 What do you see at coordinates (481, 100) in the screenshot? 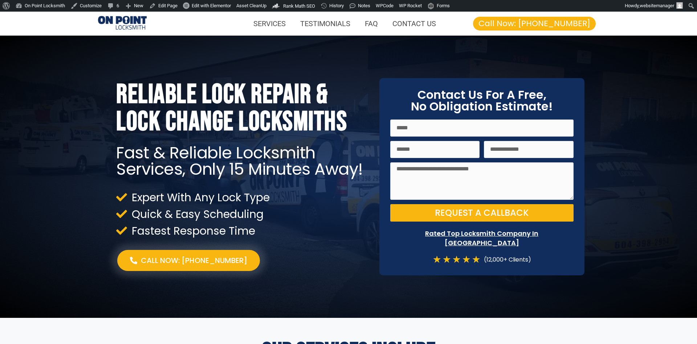
I see `h2: Contact Us For A Free, No Obligation Estimate!` at bounding box center [481, 100].